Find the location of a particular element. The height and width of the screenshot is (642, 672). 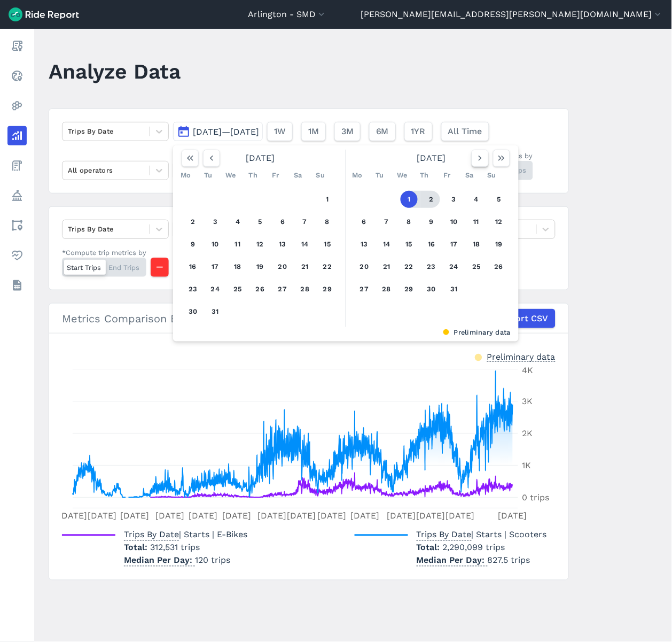

h1: Analyze Data is located at coordinates (115, 71).